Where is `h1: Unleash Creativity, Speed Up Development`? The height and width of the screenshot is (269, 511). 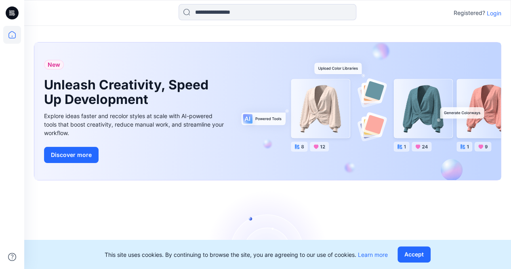 h1: Unleash Creativity, Speed Up Development is located at coordinates (129, 92).